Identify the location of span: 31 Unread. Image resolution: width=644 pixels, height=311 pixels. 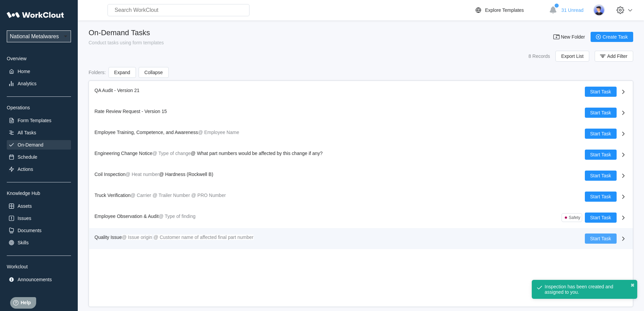
(572, 10).